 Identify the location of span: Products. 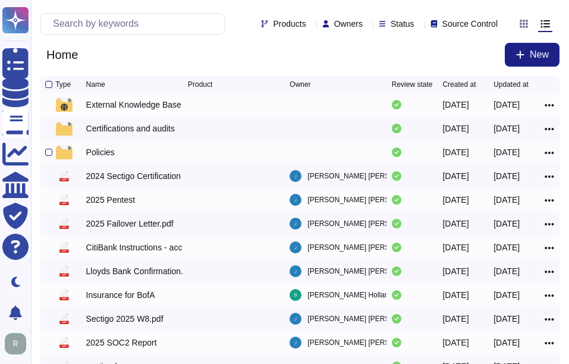
(289, 24).